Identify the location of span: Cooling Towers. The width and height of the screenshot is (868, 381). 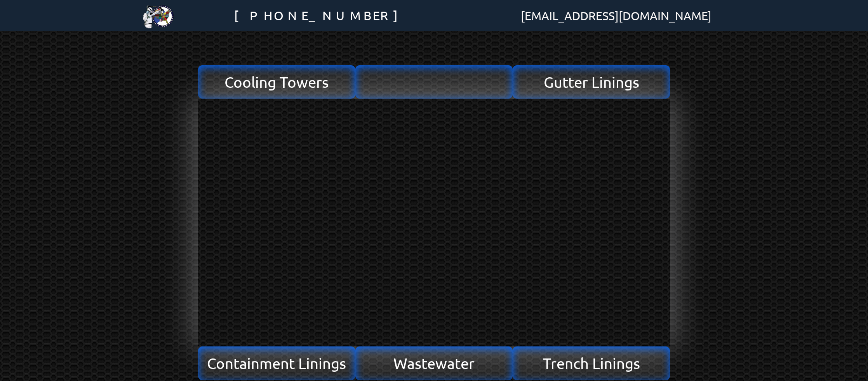
(277, 82).